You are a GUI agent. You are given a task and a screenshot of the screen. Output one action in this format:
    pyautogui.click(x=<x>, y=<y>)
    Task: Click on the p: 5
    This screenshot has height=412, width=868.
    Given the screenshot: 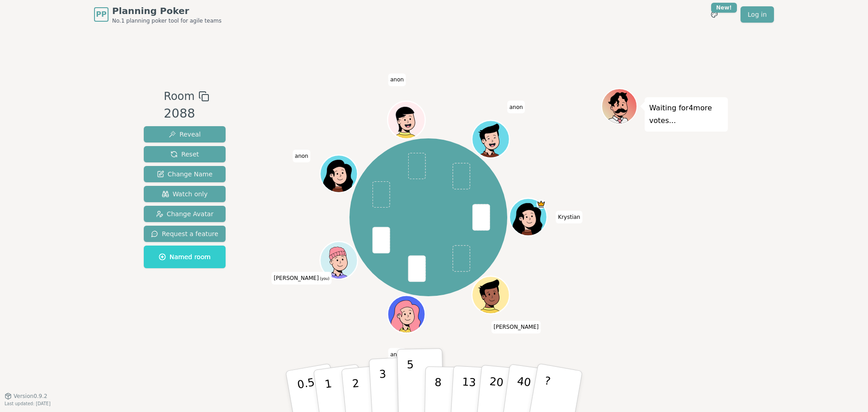 What is the action you would take?
    pyautogui.click(x=410, y=382)
    